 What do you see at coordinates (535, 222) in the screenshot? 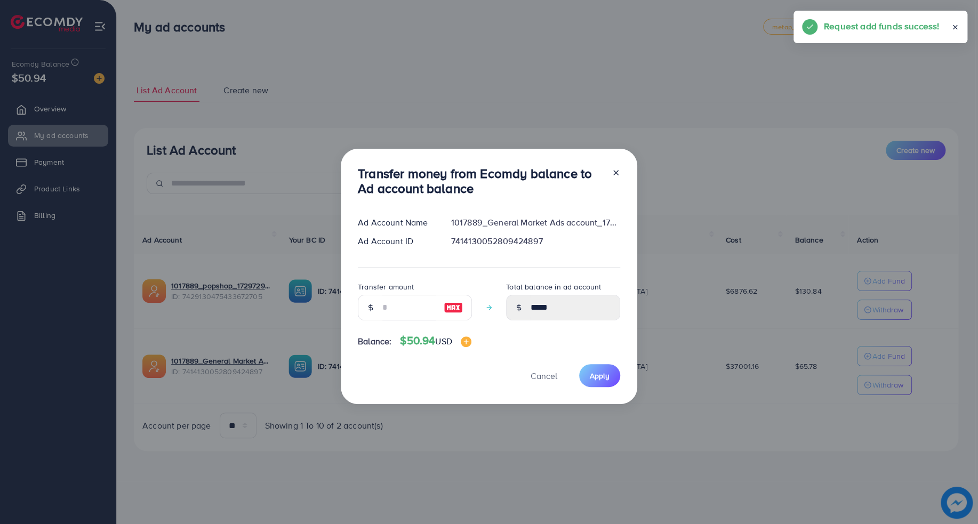
I see `div: 1017889_General Market Ads account_1726236686365` at bounding box center [535, 222].